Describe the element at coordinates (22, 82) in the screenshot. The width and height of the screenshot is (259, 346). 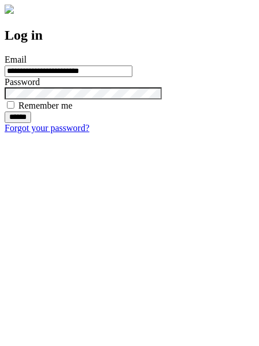
I see `label: Password` at that location.